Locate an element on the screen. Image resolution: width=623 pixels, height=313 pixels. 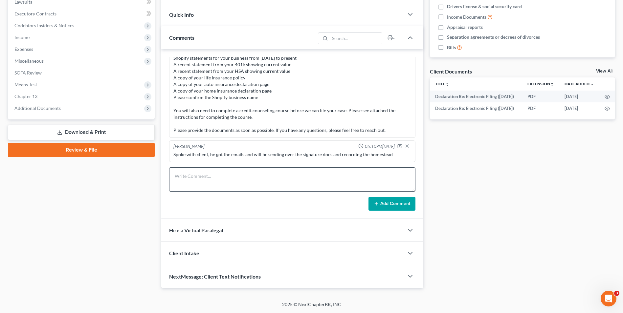
div: email to client We will need the following documents for your bankruptcy case: A picture of your ... is located at coordinates (292, 75).